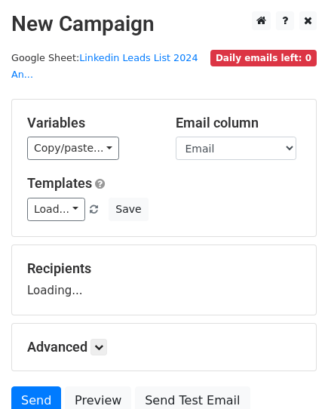  What do you see at coordinates (90, 123) in the screenshot?
I see `h5: Variables` at bounding box center [90, 123].